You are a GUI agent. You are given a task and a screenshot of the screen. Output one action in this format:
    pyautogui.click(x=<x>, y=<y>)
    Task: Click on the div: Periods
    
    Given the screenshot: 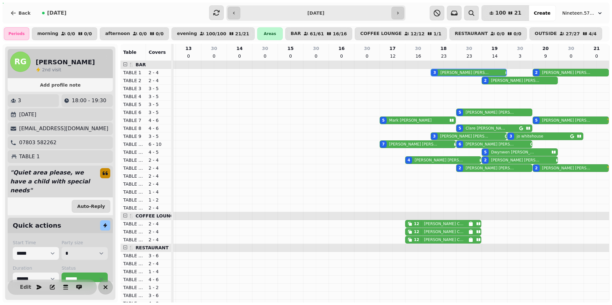 What is the action you would take?
    pyautogui.click(x=17, y=34)
    